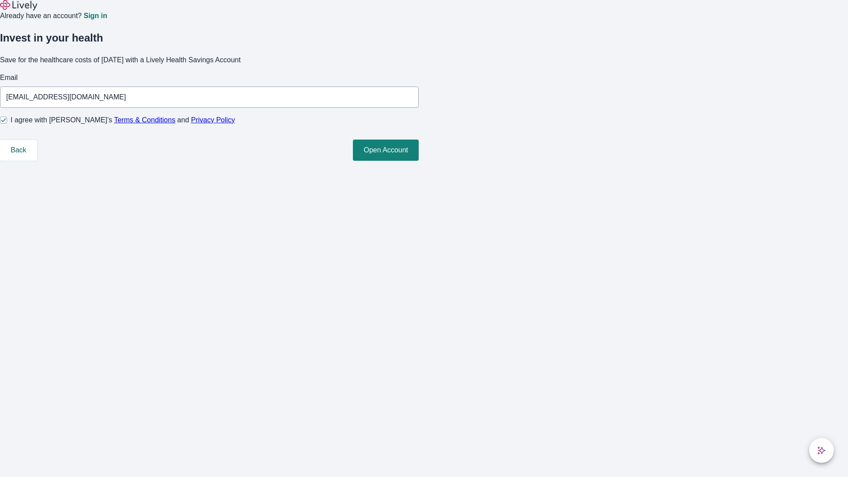  I want to click on button: Open Account, so click(386, 150).